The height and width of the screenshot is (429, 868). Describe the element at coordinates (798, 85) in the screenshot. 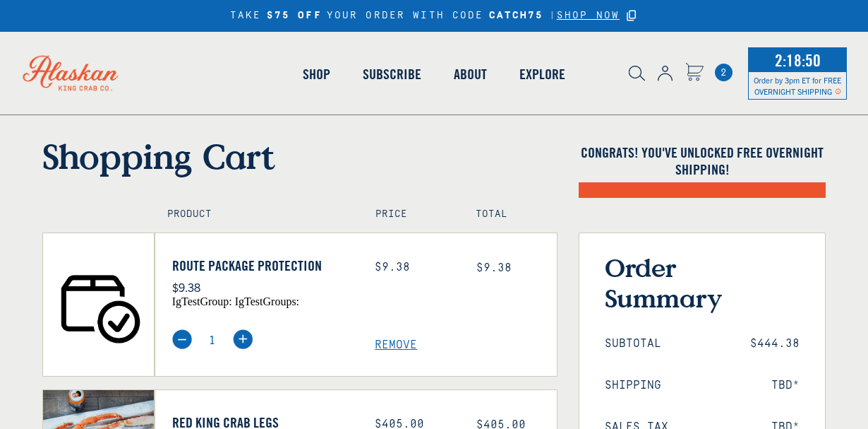

I see `span: Order by 3pm ET for FREE OVERNIGHT SHIPPING` at that location.